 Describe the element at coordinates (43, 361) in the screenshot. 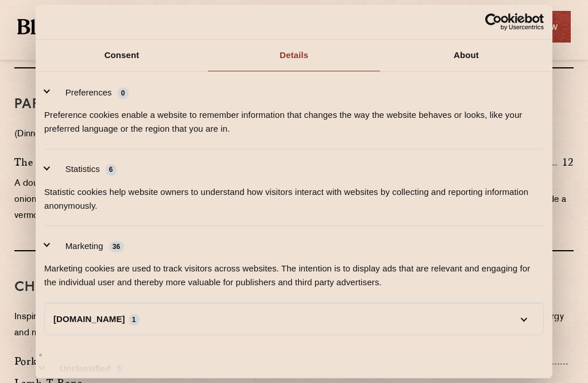

I see `p: Pork Loin` at that location.